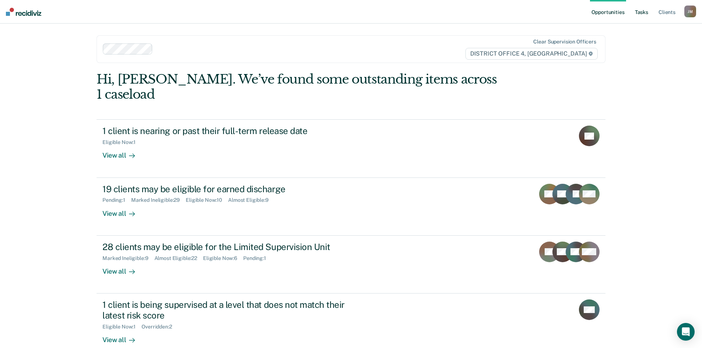  What do you see at coordinates (351, 207) in the screenshot?
I see `a: 19 clients may be eligible for earned dischargePending:1Marked Ineligible:29Eligible Now:10Almost...` at bounding box center [351, 207].